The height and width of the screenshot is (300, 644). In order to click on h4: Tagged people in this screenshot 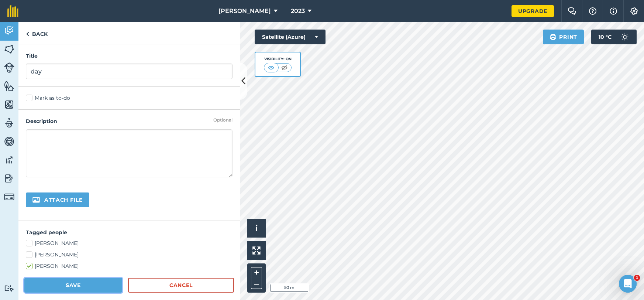, I will do `click(129, 233)`.